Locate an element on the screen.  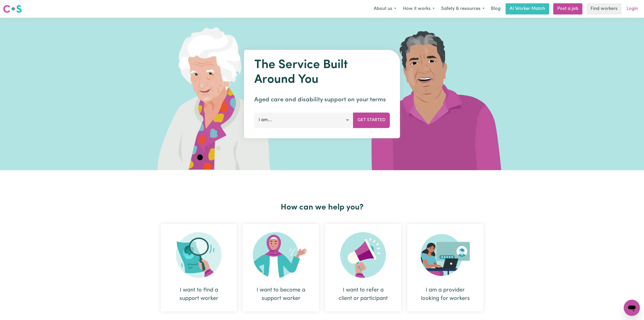
img: Provider is located at coordinates (445, 255).